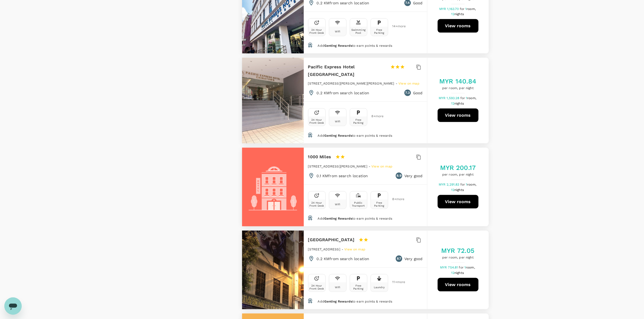  Describe the element at coordinates (449, 268) in the screenshot. I see `span: MYR 754.81` at that location.